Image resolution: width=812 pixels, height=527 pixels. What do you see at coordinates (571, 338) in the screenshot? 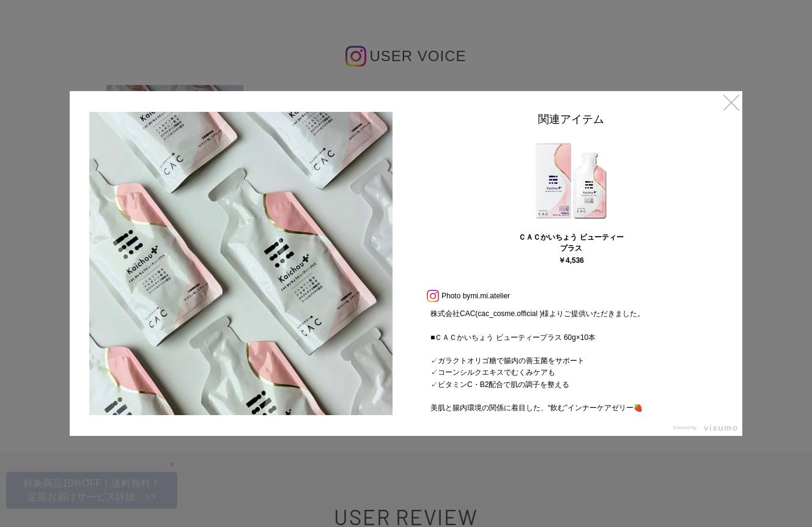
I see `p: . 株式会社CAC(cac_cosme.official )様よりご提供いただきました。 ■ＣＡＣかいちょう ビューティープラス 60g×10本 ✓ガラクトオリゴ糖で腸内の善玉菌をサポート ✓コ...` at bounding box center [571, 338].